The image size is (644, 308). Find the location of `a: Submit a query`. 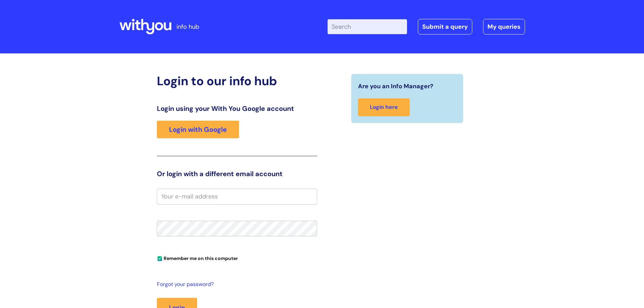

a: Submit a query is located at coordinates (445, 27).